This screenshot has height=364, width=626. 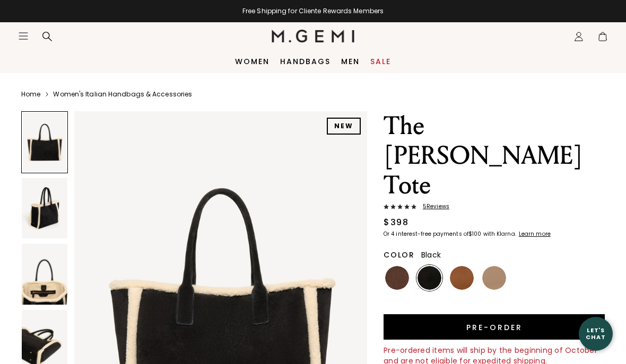 What do you see at coordinates (123, 94) in the screenshot?
I see `a: Women's Italian Handbags & Accessories` at bounding box center [123, 94].